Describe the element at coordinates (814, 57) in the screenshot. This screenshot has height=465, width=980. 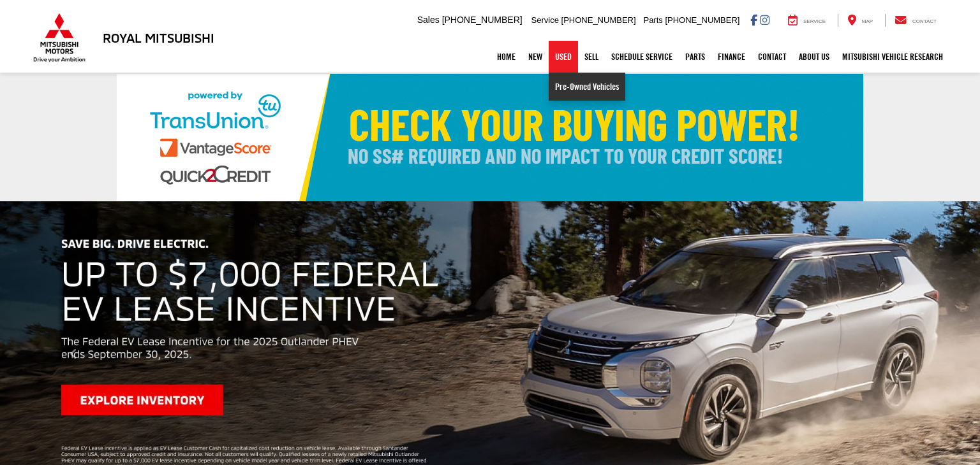
I see `a: About Us` at that location.